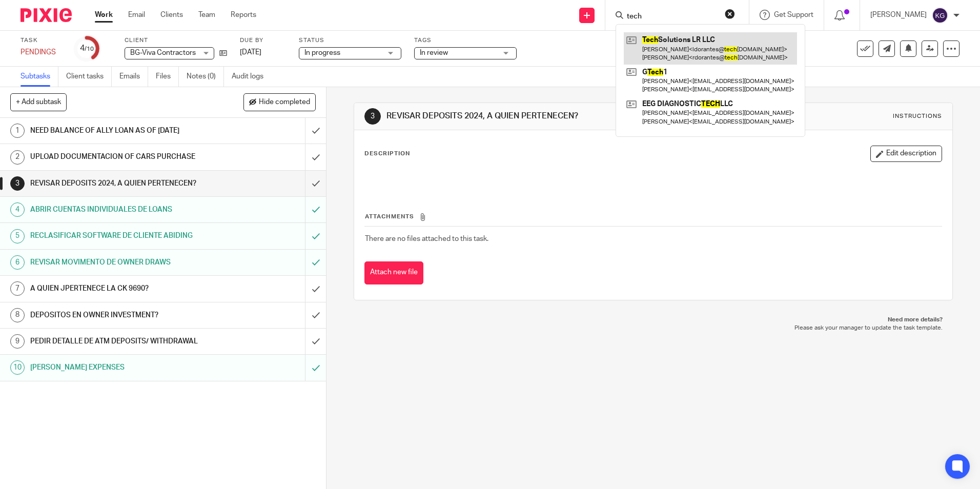 The height and width of the screenshot is (489, 980). I want to click on h1: UPLOAD DOCUMENTACION OF CARS PURCHASE, so click(118, 157).